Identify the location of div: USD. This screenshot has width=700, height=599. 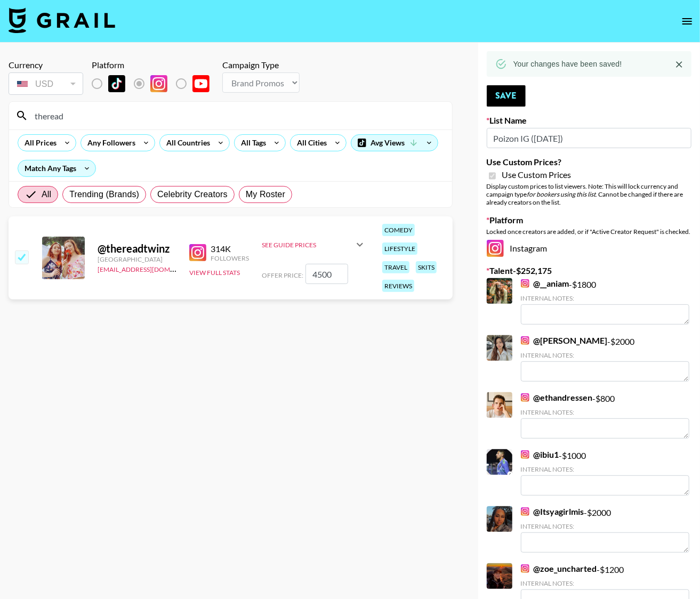
(46, 83).